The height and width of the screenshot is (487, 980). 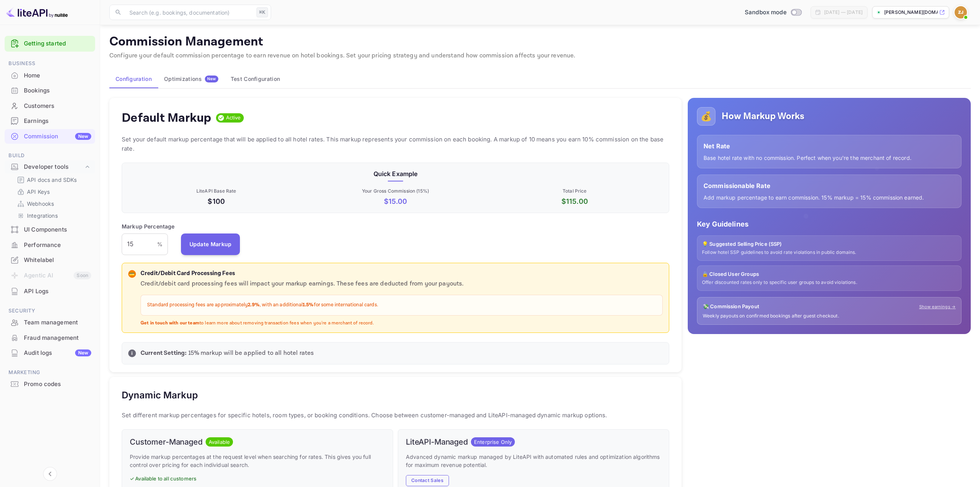 What do you see at coordinates (216, 191) in the screenshot?
I see `p: LiteAPI Base Rate` at bounding box center [216, 191].